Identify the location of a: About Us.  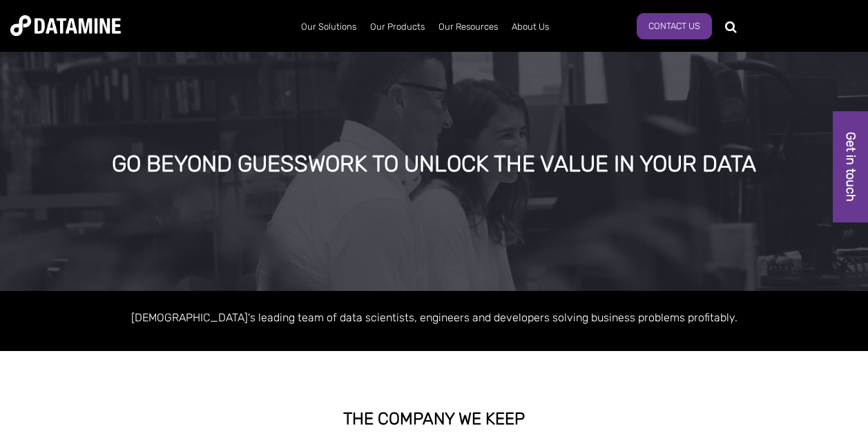
(531, 27).